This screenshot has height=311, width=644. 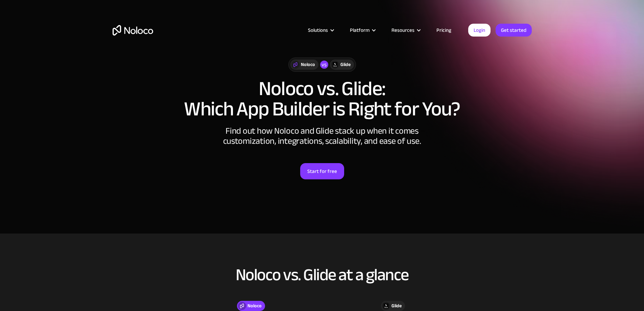 I want to click on div: vs, so click(x=324, y=64).